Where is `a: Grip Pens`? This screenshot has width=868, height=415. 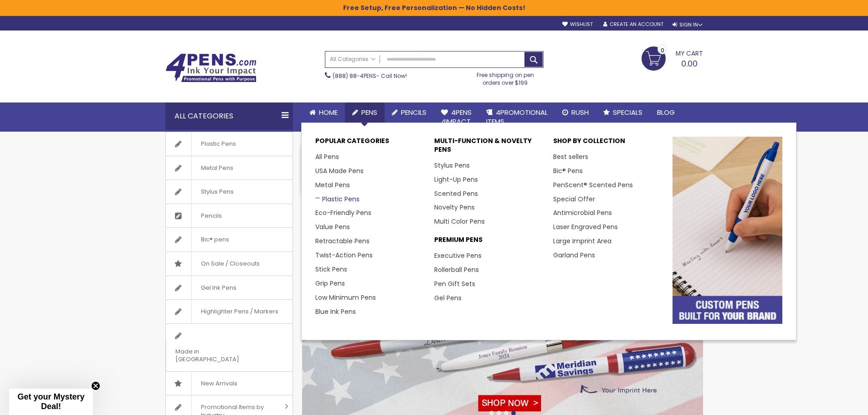 a: Grip Pens is located at coordinates (330, 283).